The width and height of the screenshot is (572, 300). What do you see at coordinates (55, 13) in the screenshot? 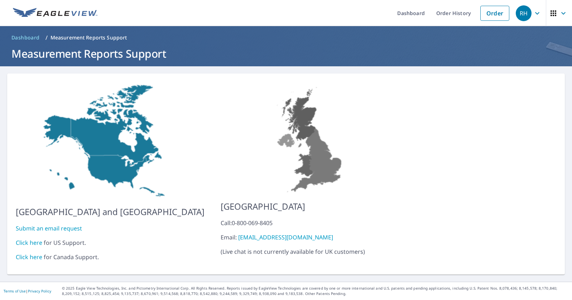
I see `img: EV Logo` at bounding box center [55, 13].